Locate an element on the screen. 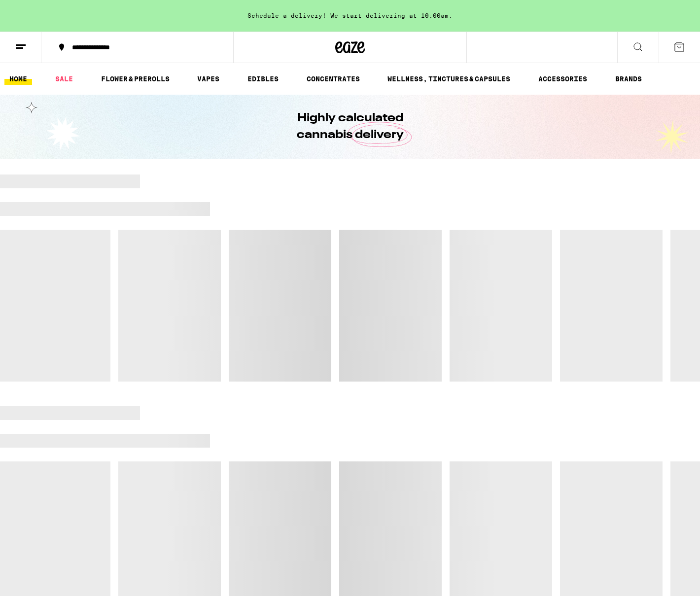 The width and height of the screenshot is (700, 596). a: WELLNESS, TINCTURES & CAPSULES is located at coordinates (448, 79).